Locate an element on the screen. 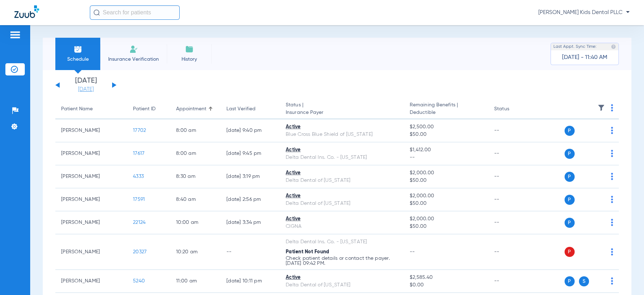 This screenshot has width=644, height=295. img: Zuub Logo is located at coordinates (26, 12).